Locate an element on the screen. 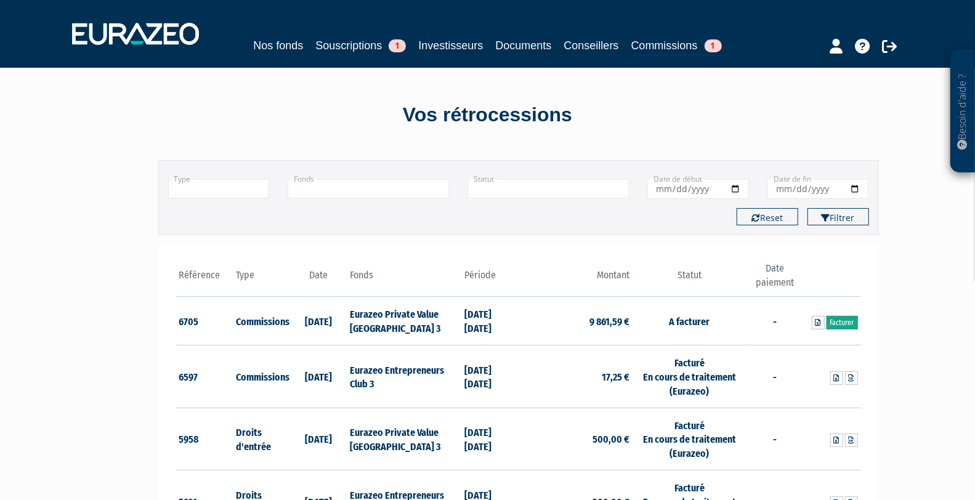 This screenshot has width=975, height=500. th: Date is located at coordinates (319, 279).